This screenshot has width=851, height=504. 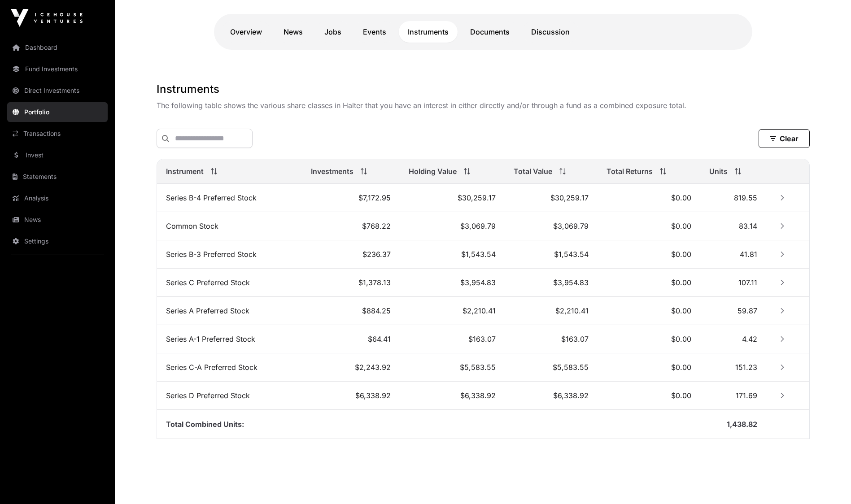 What do you see at coordinates (57, 134) in the screenshot?
I see `a: Transactions` at bounding box center [57, 134].